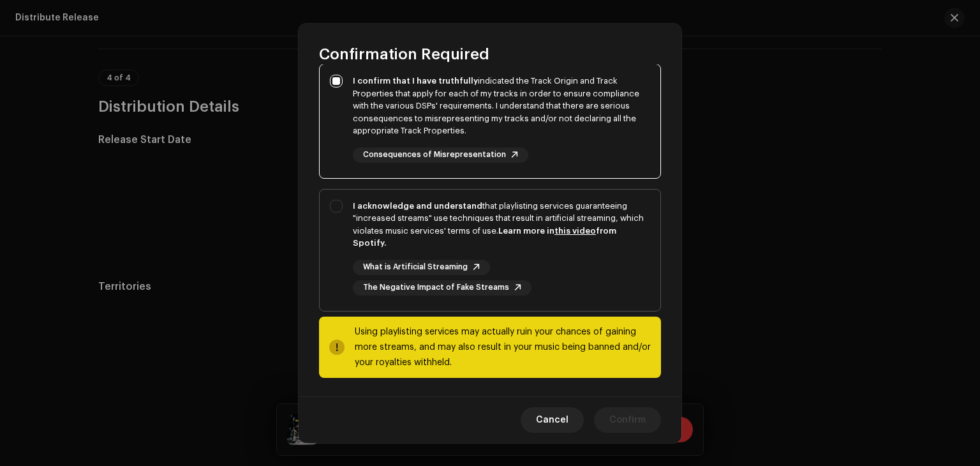 The width and height of the screenshot is (980, 466). I want to click on span: Confirmation Required, so click(404, 54).